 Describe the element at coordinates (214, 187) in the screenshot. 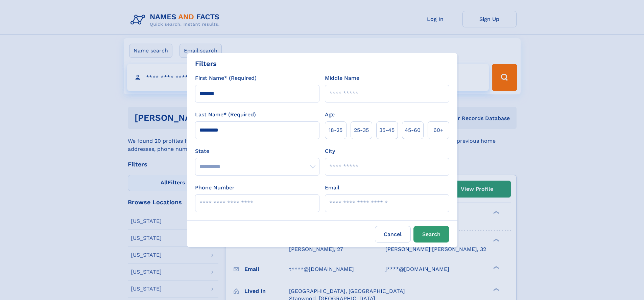

I see `label: Phone Number` at that location.